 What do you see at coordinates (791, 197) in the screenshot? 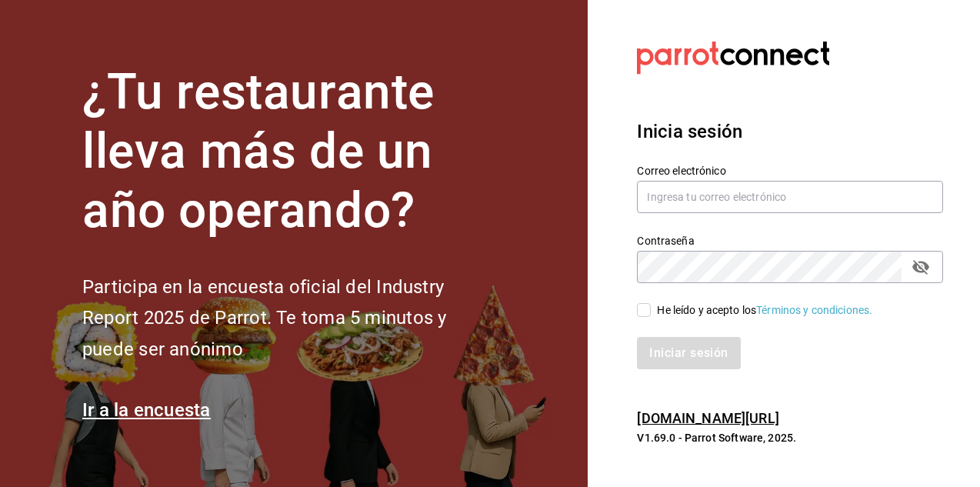
I see `input: Ingresa tu correo electrónico` at bounding box center [791, 197].